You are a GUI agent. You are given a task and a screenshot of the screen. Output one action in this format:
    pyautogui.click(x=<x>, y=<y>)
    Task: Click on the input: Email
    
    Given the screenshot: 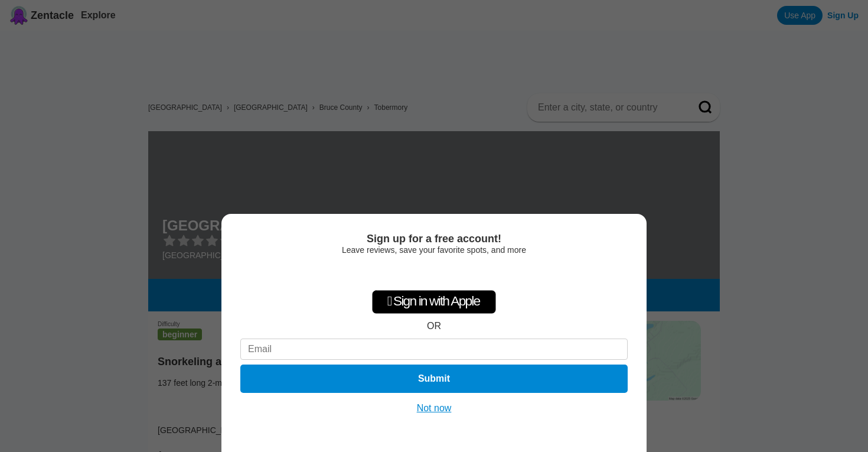 What is the action you would take?
    pyautogui.click(x=434, y=349)
    